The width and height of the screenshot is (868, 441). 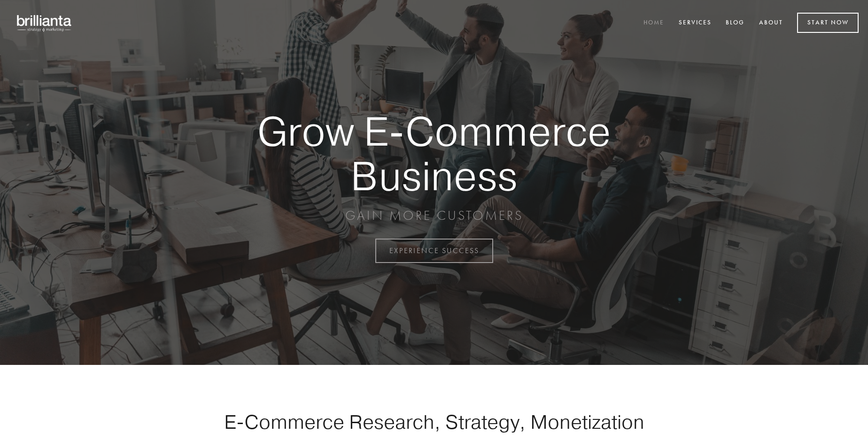 What do you see at coordinates (45, 23) in the screenshot?
I see `img: brillianta - research, strategy, marketing` at bounding box center [45, 23].